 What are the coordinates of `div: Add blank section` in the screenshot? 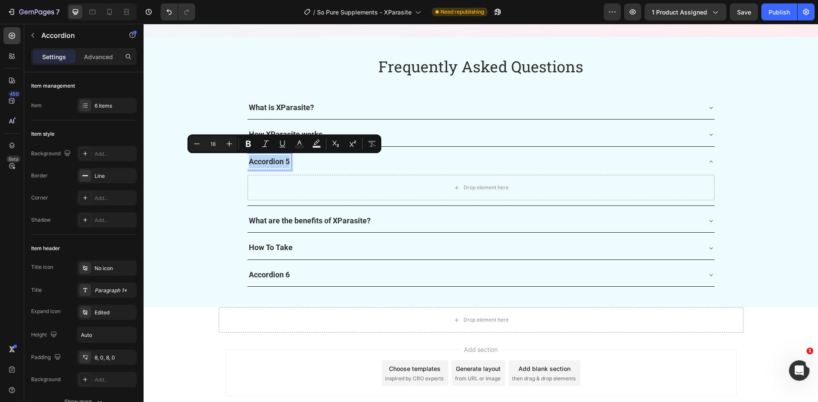 It's located at (401, 345).